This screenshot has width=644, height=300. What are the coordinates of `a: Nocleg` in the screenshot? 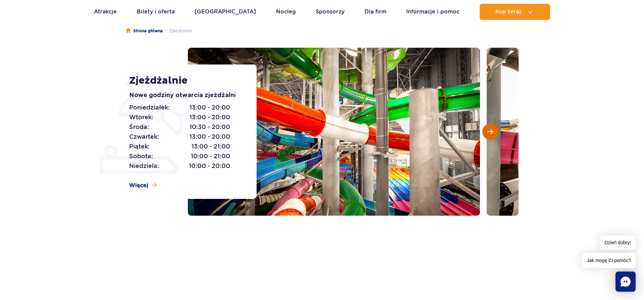 It's located at (286, 12).